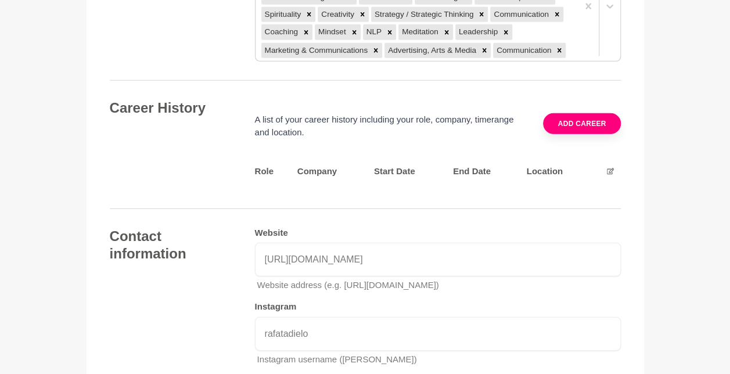 This screenshot has width=730, height=374. What do you see at coordinates (171, 108) in the screenshot?
I see `h4: Career History` at bounding box center [171, 108].